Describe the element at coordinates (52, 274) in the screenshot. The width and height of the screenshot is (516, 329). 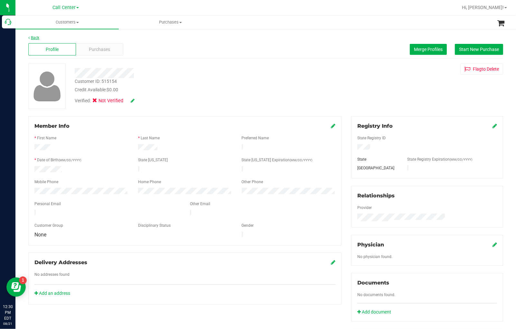
I see `label: No addresses found` at that location.